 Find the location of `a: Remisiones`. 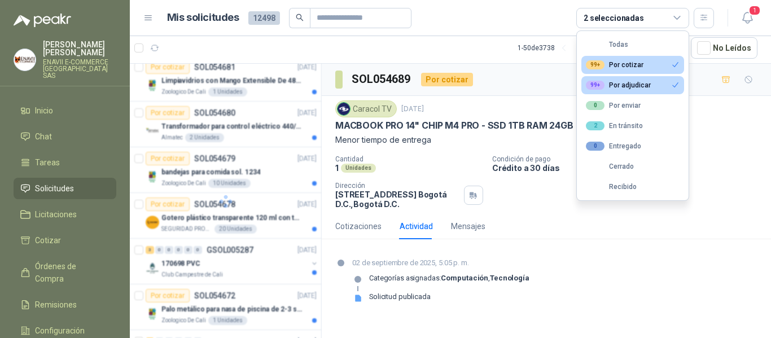

a: Remisiones is located at coordinates (65, 305).